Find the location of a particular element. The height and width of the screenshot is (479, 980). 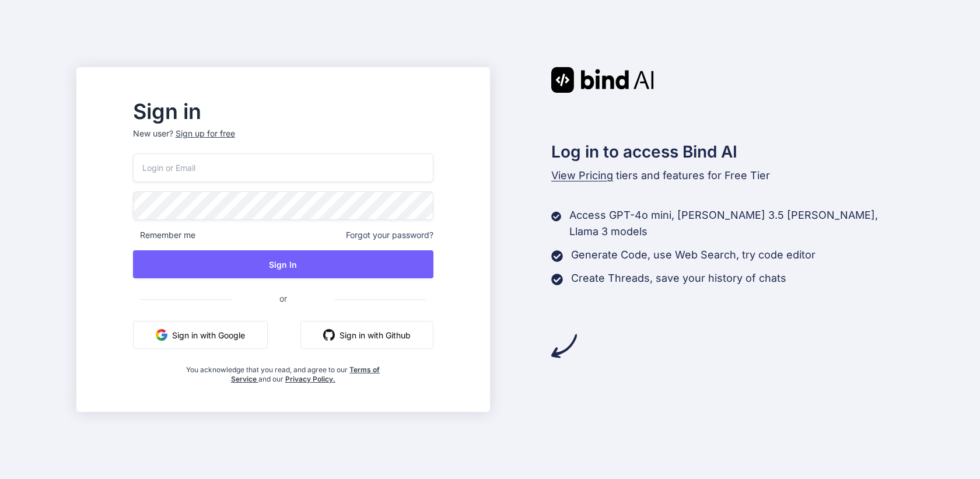

a: Privacy Policy. is located at coordinates (310, 379).